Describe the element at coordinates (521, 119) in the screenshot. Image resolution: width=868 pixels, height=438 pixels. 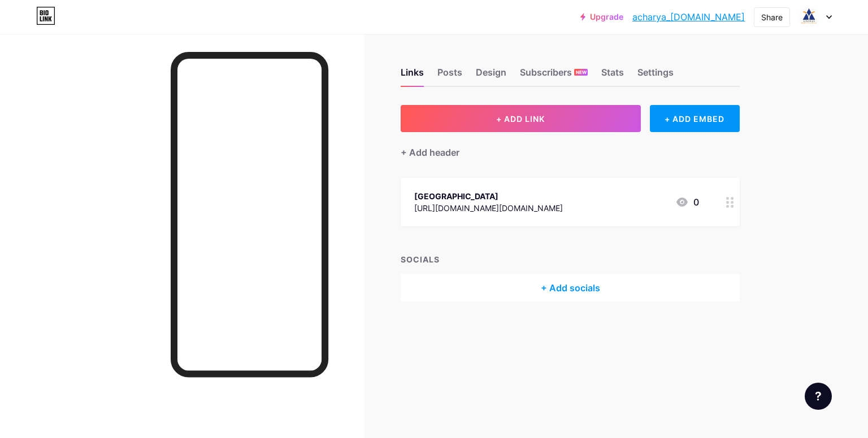
I see `span: + ADD LINK` at that location.